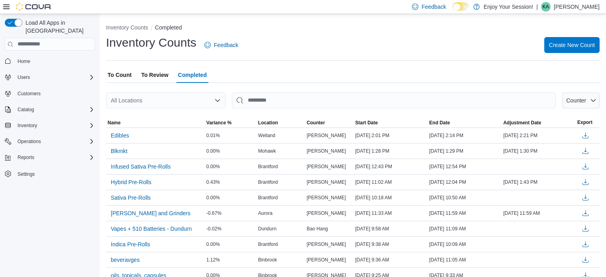 The width and height of the screenshot is (606, 277). Describe the element at coordinates (151, 43) in the screenshot. I see `h1: Inventory Counts` at that location.